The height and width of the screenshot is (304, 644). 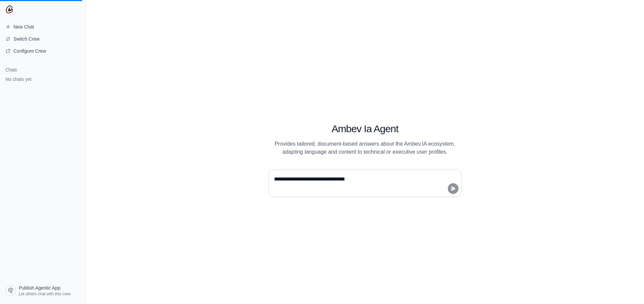 What do you see at coordinates (26, 39) in the screenshot?
I see `span: Switch Crew` at bounding box center [26, 39].